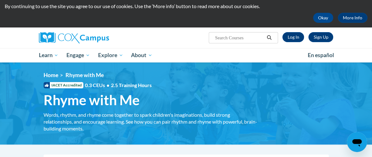 The height and width of the screenshot is (157, 372). Describe the element at coordinates (323, 18) in the screenshot. I see `button: Okay` at that location.